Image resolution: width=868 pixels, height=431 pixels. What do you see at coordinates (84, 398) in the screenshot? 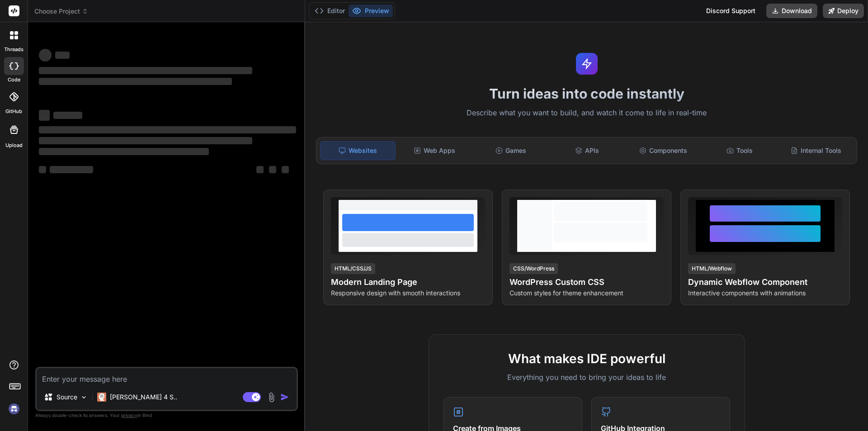
I see `img: Pick Models` at bounding box center [84, 398].